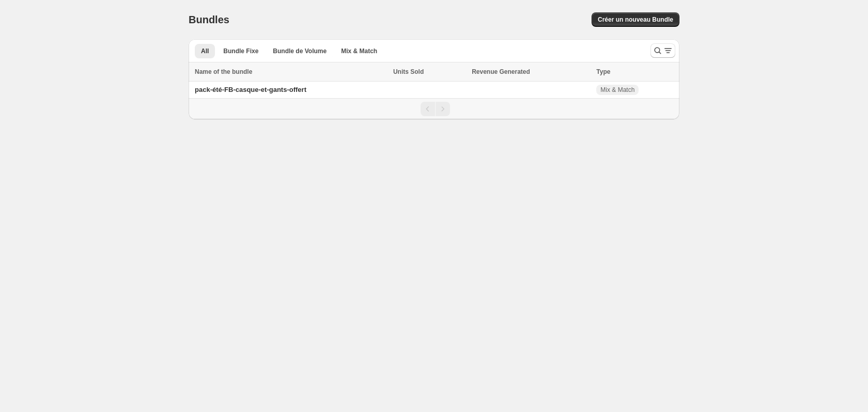 The width and height of the screenshot is (868, 412). What do you see at coordinates (291, 72) in the screenshot?
I see `div: Name of the bundle` at bounding box center [291, 72].